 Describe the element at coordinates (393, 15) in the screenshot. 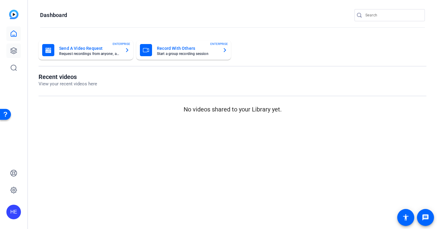

I see `input: Search` at that location.